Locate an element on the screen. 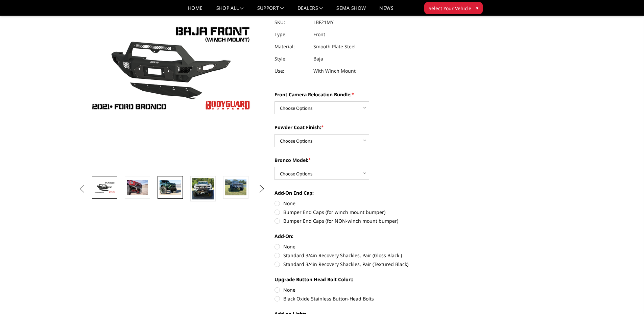 This screenshot has height=314, width=644. label: Bumper End Caps (for winch mount bumper) is located at coordinates (368, 212).